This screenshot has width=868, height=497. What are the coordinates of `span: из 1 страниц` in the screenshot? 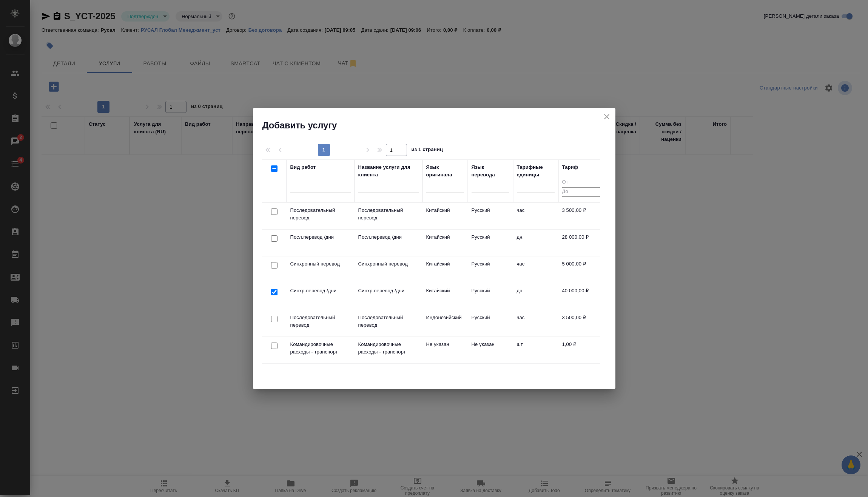 It's located at (427, 150).